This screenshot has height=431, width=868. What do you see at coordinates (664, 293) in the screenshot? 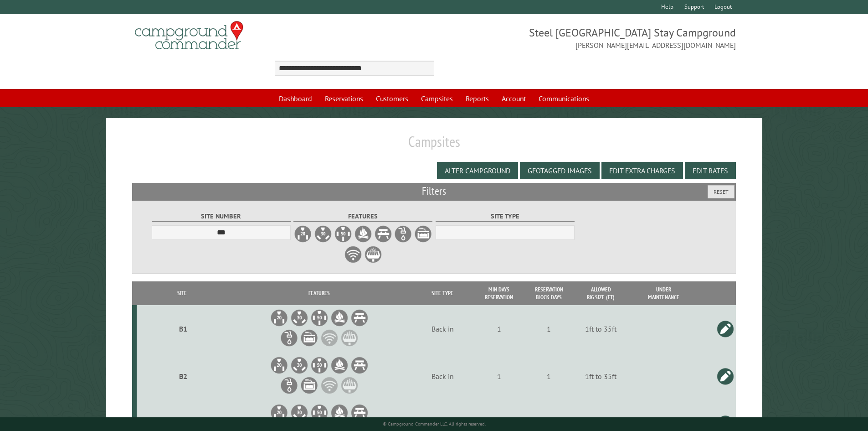
I see `th: Under Maintenance` at bounding box center [664, 293].